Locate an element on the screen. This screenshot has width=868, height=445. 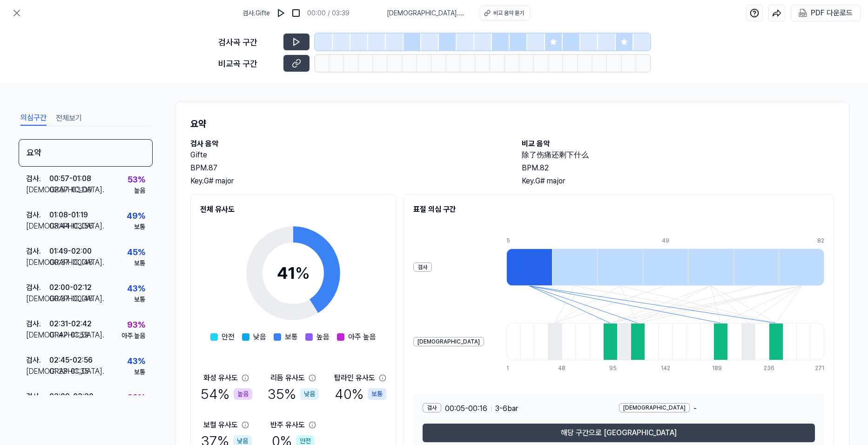
div: 49 % is located at coordinates (136, 216).